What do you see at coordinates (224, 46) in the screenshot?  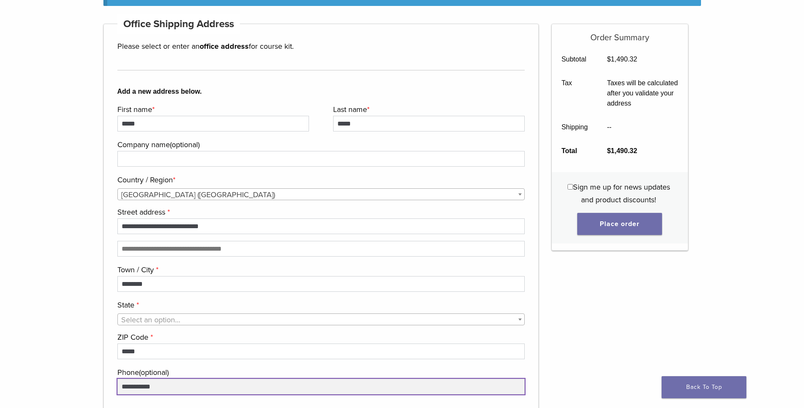 I see `strong: office address` at bounding box center [224, 46].